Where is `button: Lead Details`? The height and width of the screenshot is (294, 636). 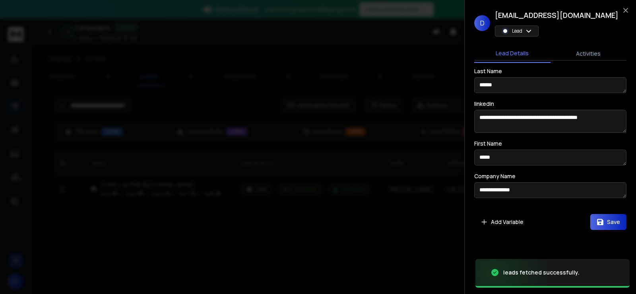
button: Lead Details is located at coordinates (512, 54).